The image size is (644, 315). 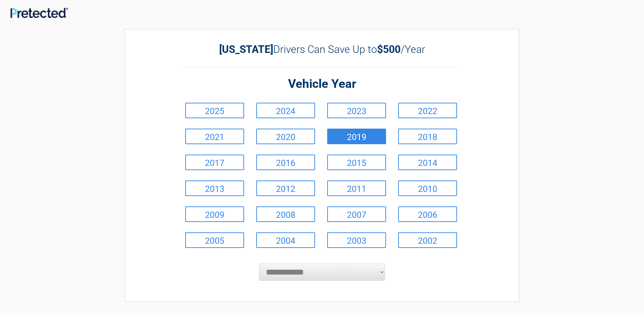 I want to click on a: 2013, so click(x=214, y=188).